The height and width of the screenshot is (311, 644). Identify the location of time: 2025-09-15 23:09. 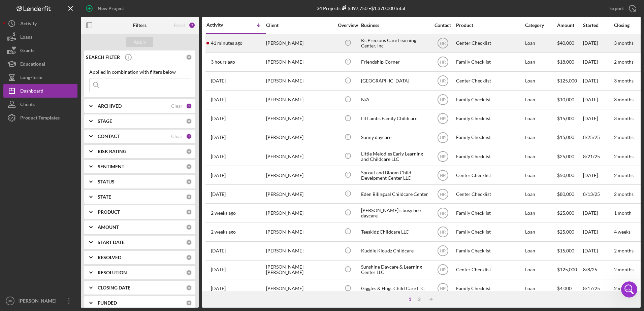
(218, 100).